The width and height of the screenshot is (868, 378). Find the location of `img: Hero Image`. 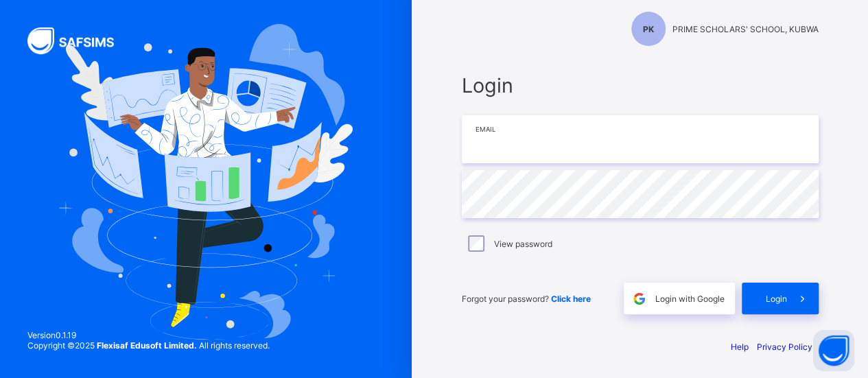

img: Hero Image is located at coordinates (206, 182).